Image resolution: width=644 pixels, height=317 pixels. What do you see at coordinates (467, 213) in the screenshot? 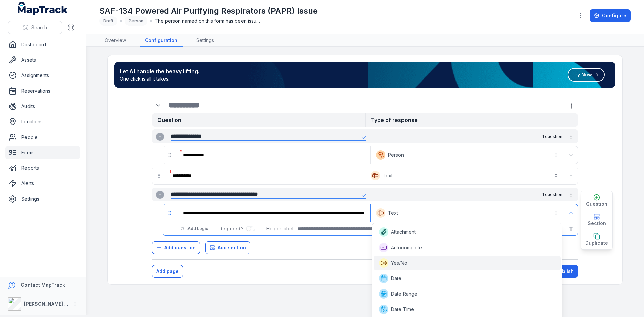
I see `button: Text` at bounding box center [467, 213].